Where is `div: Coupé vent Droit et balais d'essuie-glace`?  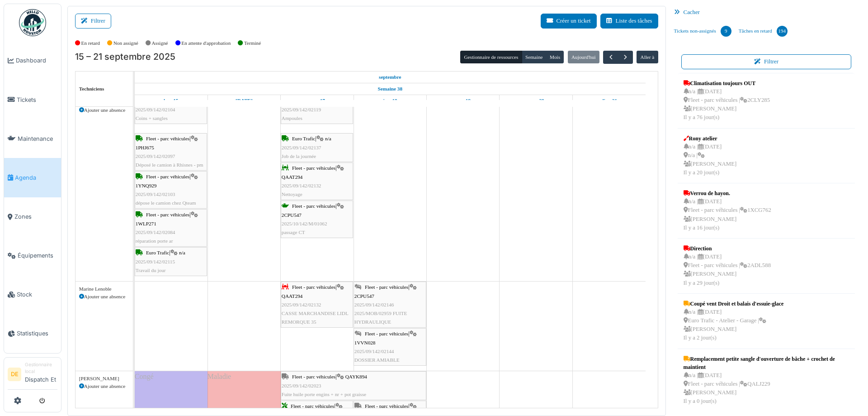
div: Coupé vent Droit et balais d'essuie-glace is located at coordinates (733, 303).